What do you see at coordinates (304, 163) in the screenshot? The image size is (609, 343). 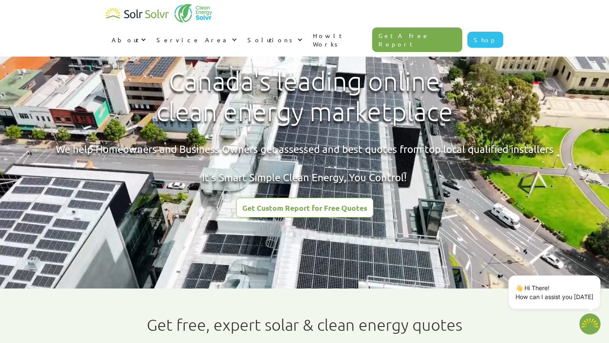 I see `div: We help Homeowners and Business Owners get assessed and best quotes from top local qualified inst...` at bounding box center [304, 163].